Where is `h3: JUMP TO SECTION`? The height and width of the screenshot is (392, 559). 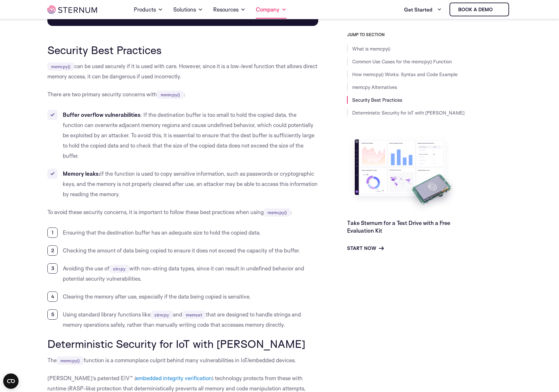
h3: JUMP TO SECTION is located at coordinates (430, 35).